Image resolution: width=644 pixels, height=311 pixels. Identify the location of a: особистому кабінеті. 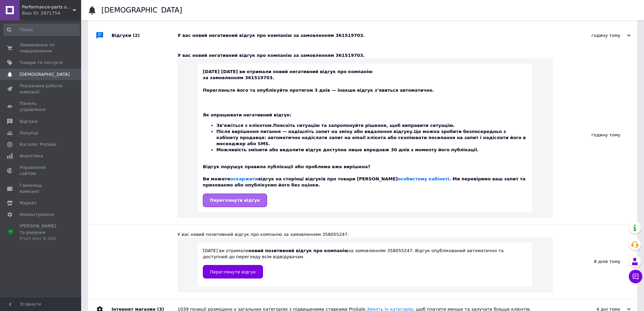
(424, 179).